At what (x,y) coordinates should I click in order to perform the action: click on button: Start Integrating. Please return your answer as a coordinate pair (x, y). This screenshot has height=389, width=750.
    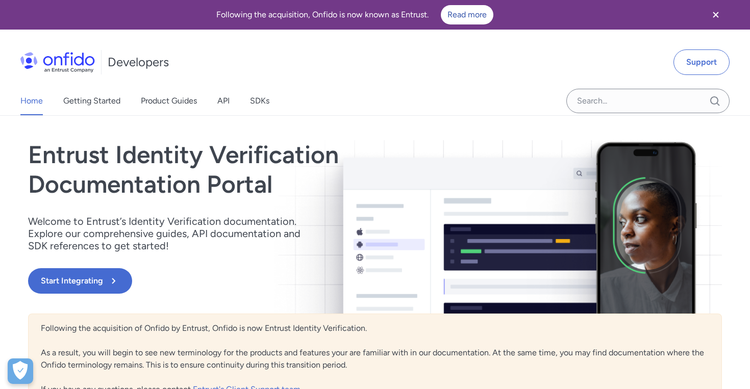
    Looking at the image, I should click on (80, 281).